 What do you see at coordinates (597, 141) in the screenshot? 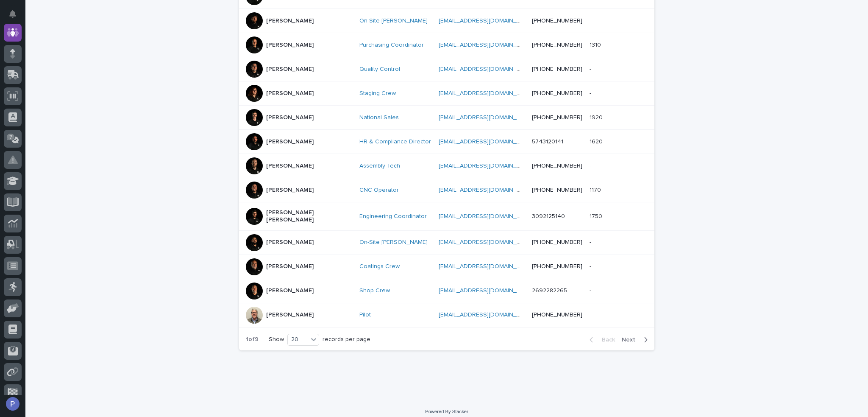
I see `p: 1620` at bounding box center [597, 141].